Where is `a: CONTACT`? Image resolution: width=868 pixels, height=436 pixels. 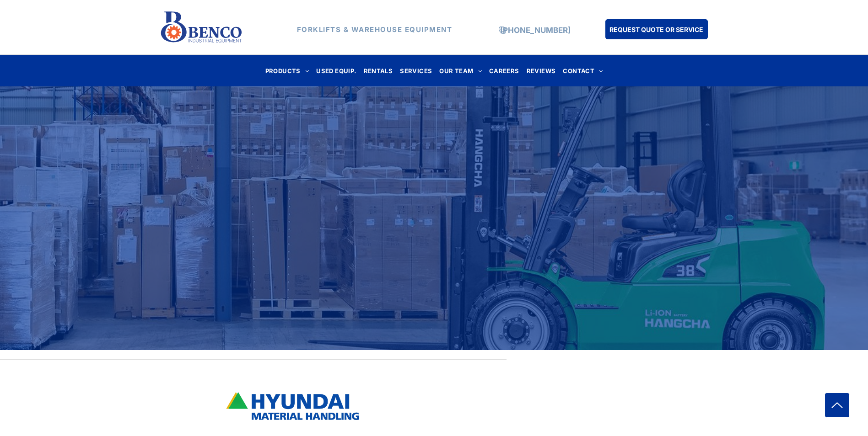 a: CONTACT is located at coordinates (583, 70).